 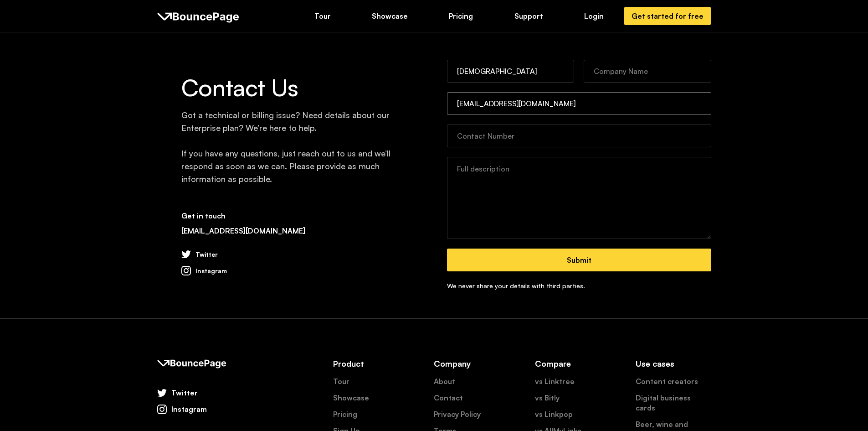 I want to click on h5: Company, so click(x=471, y=363).